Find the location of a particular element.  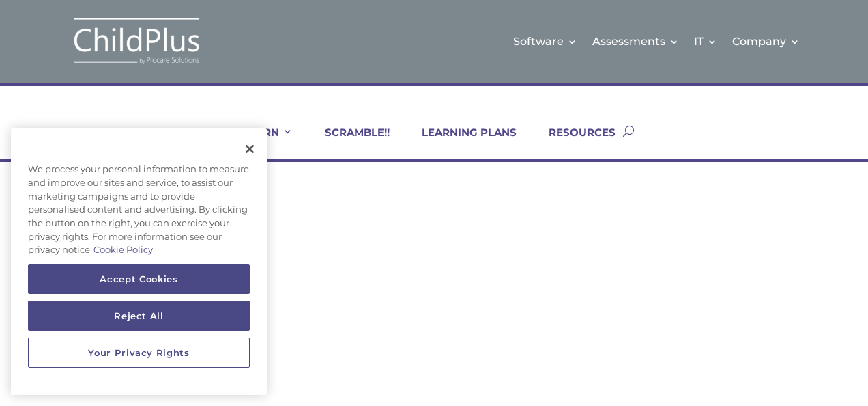

button: Reject All is located at coordinates (138, 315).